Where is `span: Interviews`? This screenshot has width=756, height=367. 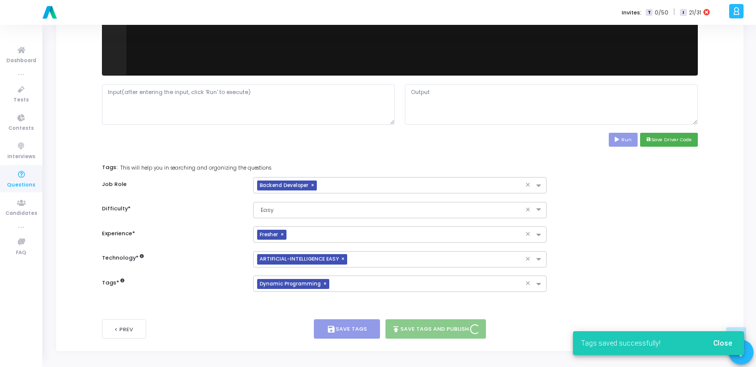 span: Interviews is located at coordinates (21, 157).